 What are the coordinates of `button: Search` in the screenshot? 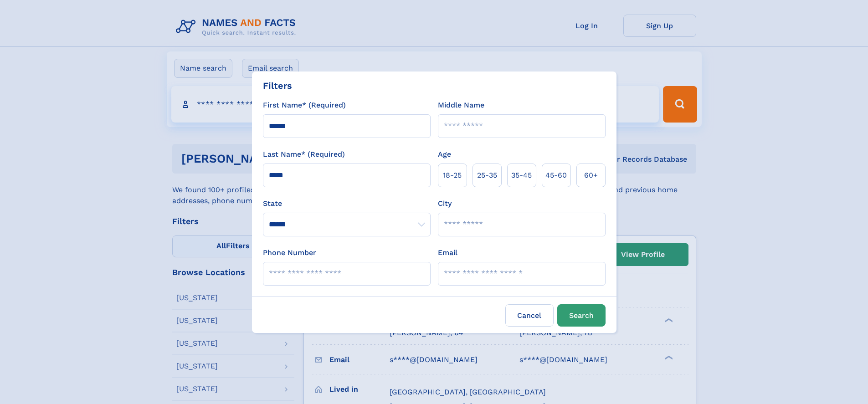 It's located at (581, 315).